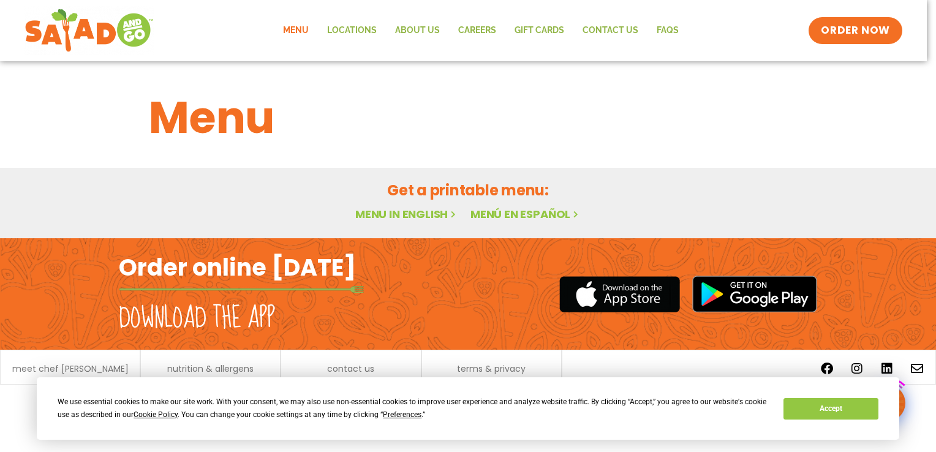 This screenshot has height=452, width=936. Describe the element at coordinates (417, 31) in the screenshot. I see `a: About Us` at that location.